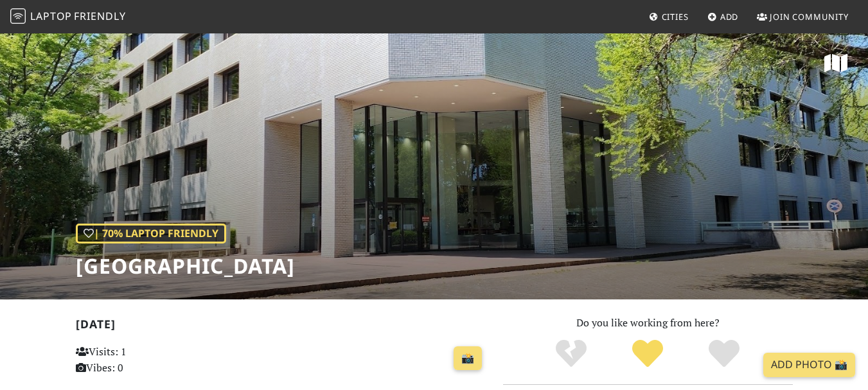 The height and width of the screenshot is (390, 868). Describe the element at coordinates (809, 365) in the screenshot. I see `a: Add Photo 📸` at that location.